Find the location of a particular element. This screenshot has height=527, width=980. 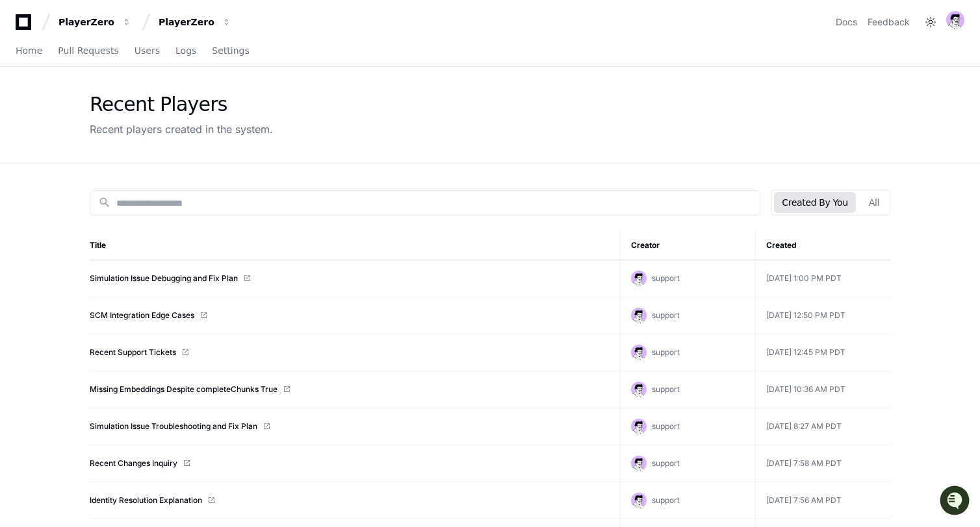

div: Recent Players is located at coordinates (181, 105).